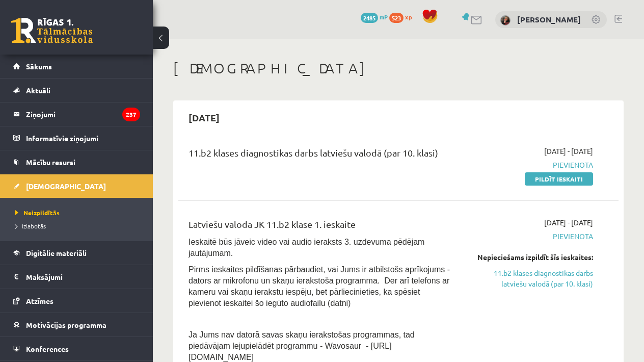  Describe the element at coordinates (77, 349) in the screenshot. I see `a: Konferences` at that location.